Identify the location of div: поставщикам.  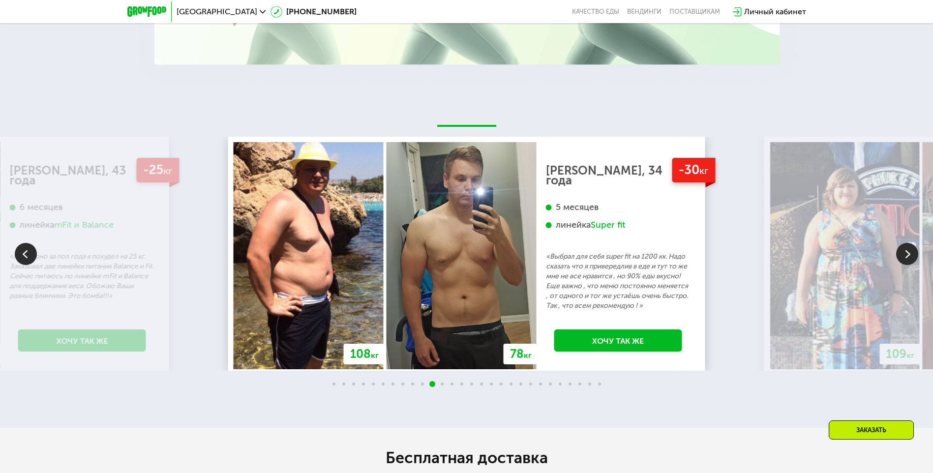
(695, 12).